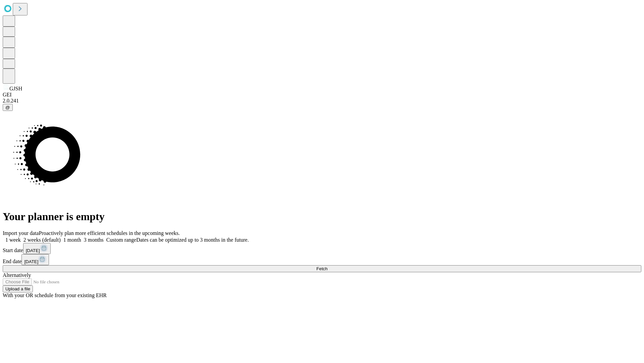  What do you see at coordinates (110, 233) in the screenshot?
I see `span: Proactively plan more efficient schedules in the upcoming weeks.` at bounding box center [110, 233].